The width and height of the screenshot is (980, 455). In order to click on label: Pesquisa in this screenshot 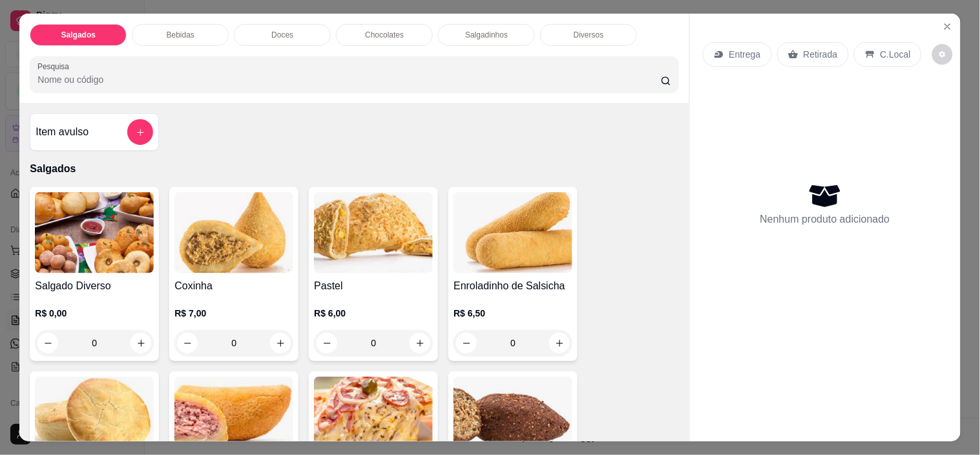, I will do `click(56, 66)`.